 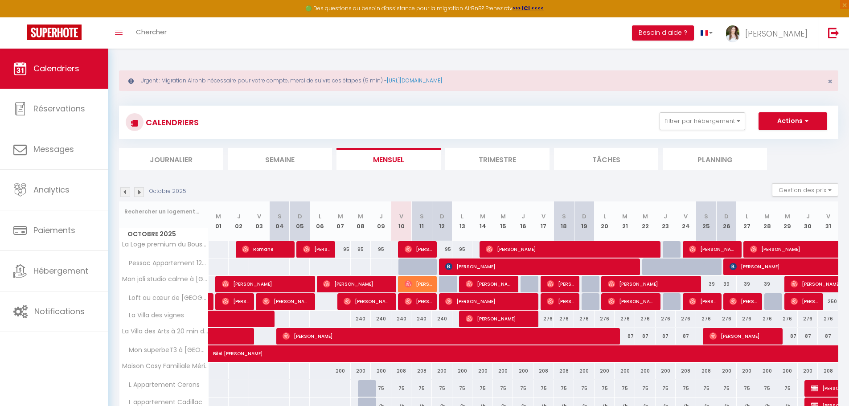 I want to click on div: 250, so click(x=828, y=301).